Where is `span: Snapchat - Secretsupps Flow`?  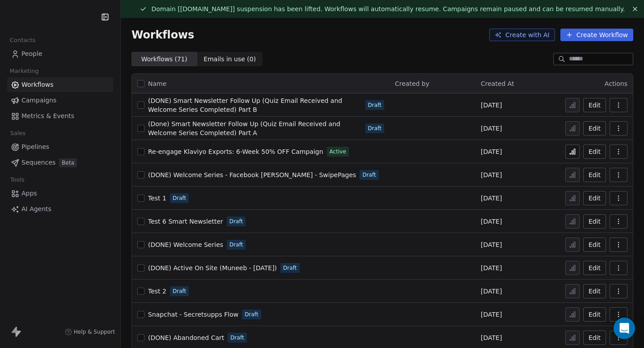
span: Snapchat - Secretsupps Flow is located at coordinates (193, 314).